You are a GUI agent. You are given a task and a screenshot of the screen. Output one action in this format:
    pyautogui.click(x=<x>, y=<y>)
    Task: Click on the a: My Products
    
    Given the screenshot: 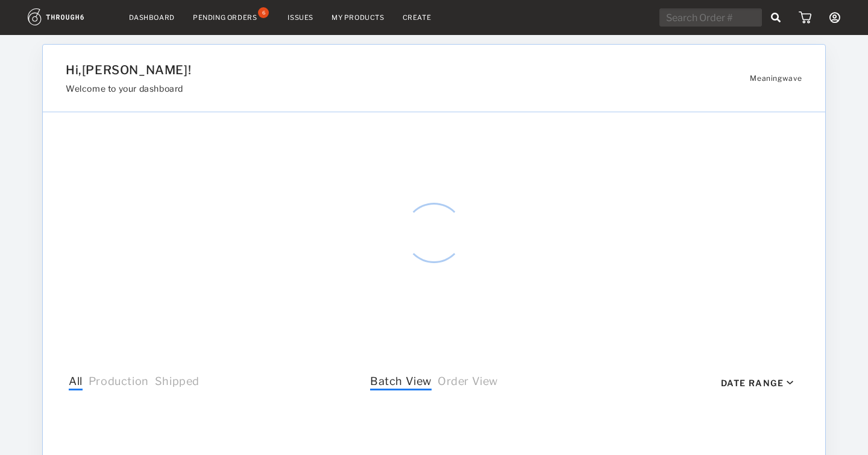 What is the action you would take?
    pyautogui.click(x=358, y=17)
    